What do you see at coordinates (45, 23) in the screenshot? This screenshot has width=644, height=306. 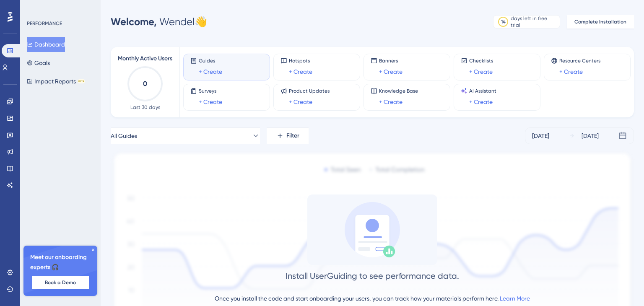 I see `div: PERFORMANCE` at bounding box center [45, 23].